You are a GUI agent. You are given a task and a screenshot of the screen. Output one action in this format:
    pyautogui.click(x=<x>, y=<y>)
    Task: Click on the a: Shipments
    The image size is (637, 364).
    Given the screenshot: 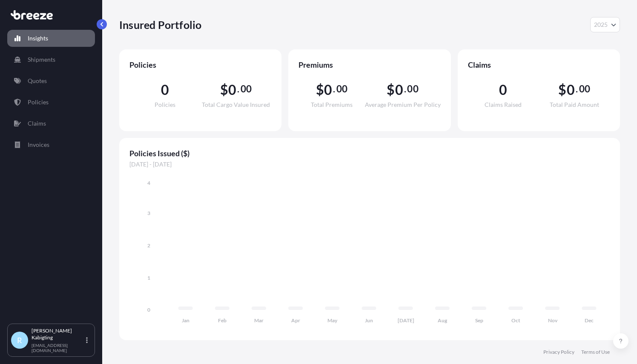 What is the action you would take?
    pyautogui.click(x=51, y=60)
    